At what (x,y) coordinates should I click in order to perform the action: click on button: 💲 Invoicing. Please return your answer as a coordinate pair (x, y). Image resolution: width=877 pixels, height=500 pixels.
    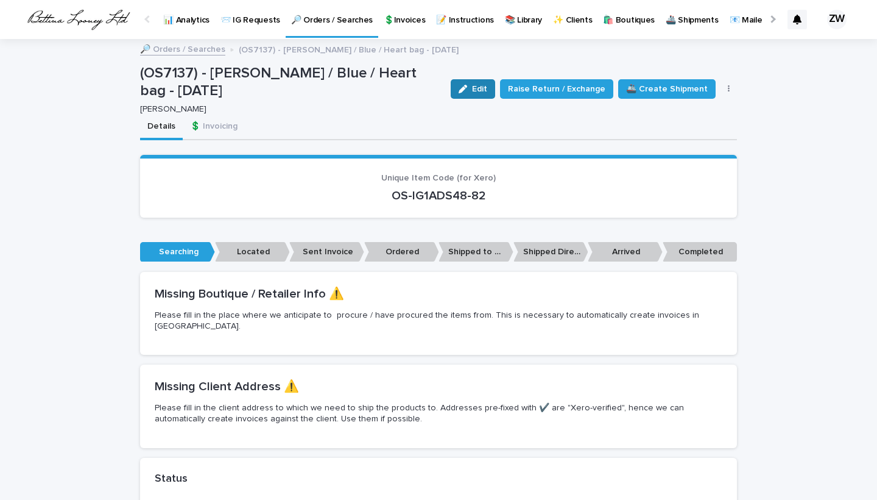
    Looking at the image, I should click on (214, 127).